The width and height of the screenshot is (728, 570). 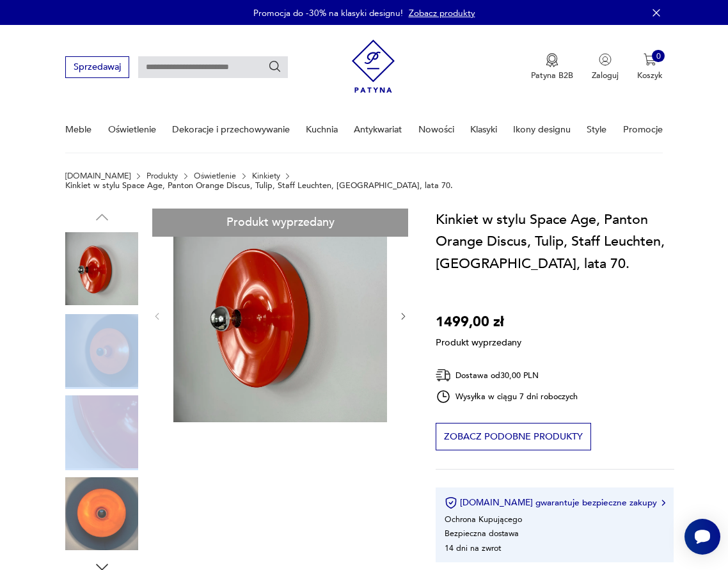 What do you see at coordinates (451, 503) in the screenshot?
I see `img: Ikona certyfikatu` at bounding box center [451, 503].